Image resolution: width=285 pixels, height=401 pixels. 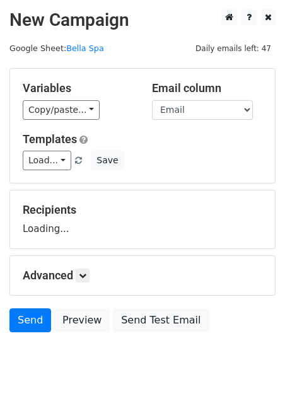 What do you see at coordinates (161, 320) in the screenshot?
I see `a: Send Test Email` at bounding box center [161, 320].